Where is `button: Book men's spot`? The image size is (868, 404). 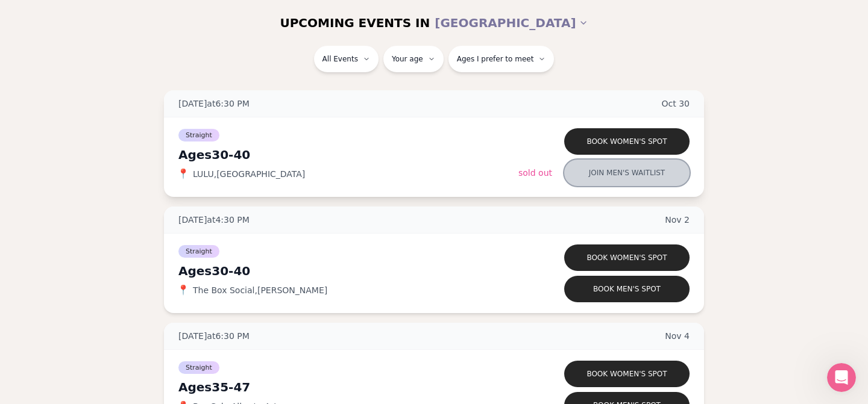
button: Book men's spot is located at coordinates (626, 289).